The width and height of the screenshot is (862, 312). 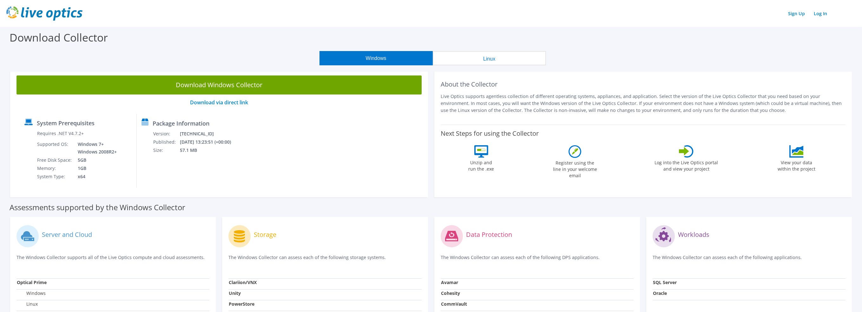 What do you see at coordinates (643, 103) in the screenshot?
I see `p: Live Optics supports agentless collection of different operating systems, appliances, and applica...` at bounding box center [643, 103].